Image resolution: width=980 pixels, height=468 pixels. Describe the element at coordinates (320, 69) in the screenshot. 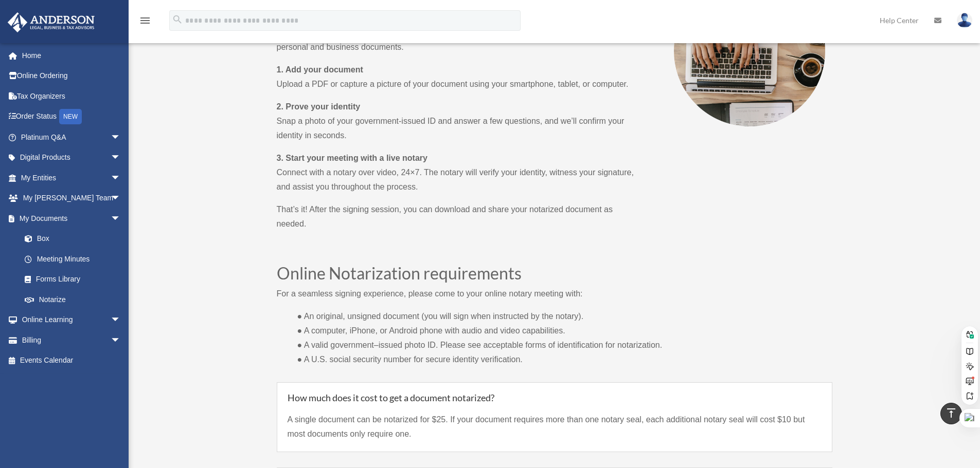

I see `strong: 1. Add your document` at that location.